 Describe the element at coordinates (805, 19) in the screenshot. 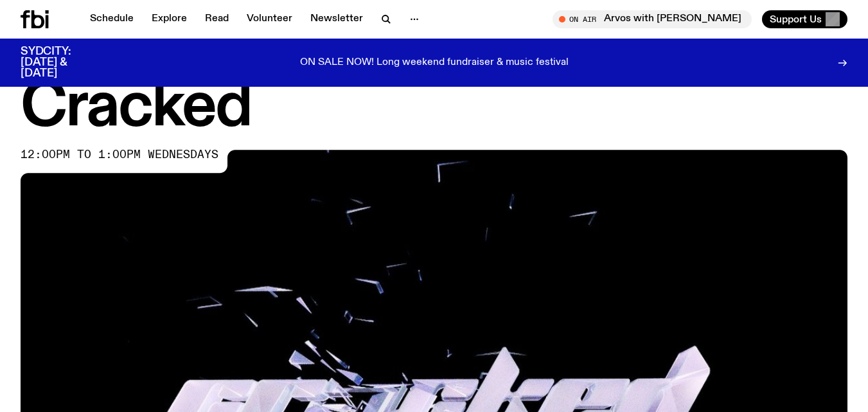

I see `button: Support Us` at that location.